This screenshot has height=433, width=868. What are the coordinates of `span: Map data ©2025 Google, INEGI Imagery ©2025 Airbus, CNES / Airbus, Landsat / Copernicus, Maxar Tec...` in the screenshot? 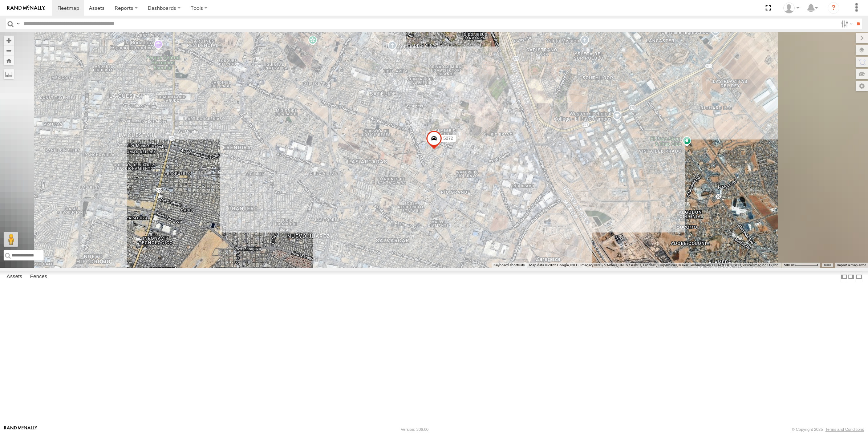 It's located at (654, 265).